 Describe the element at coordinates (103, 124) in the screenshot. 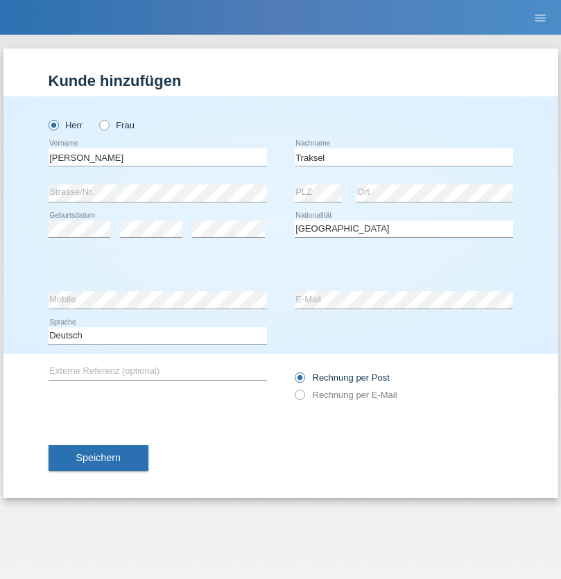

I see `input: Frau` at that location.